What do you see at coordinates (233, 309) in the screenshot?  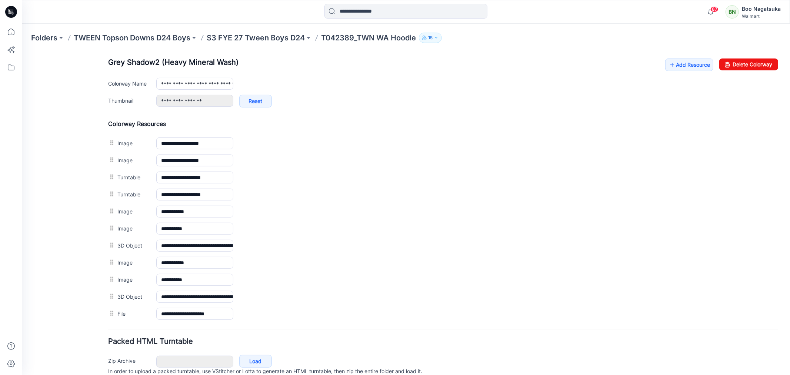 I see `a: Load` at bounding box center [233, 309].